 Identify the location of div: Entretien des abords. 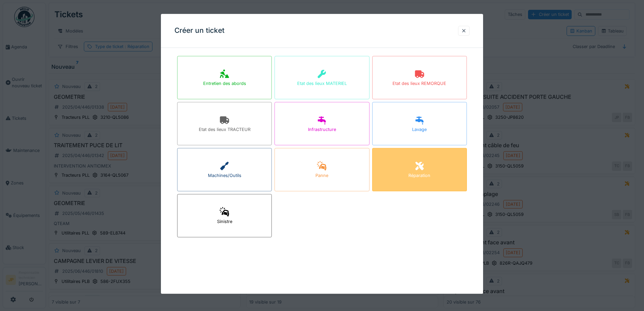
(224, 83).